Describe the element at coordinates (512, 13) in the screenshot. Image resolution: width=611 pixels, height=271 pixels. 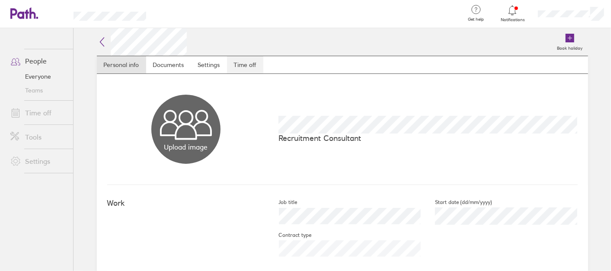
I see `a: Notifications` at that location.